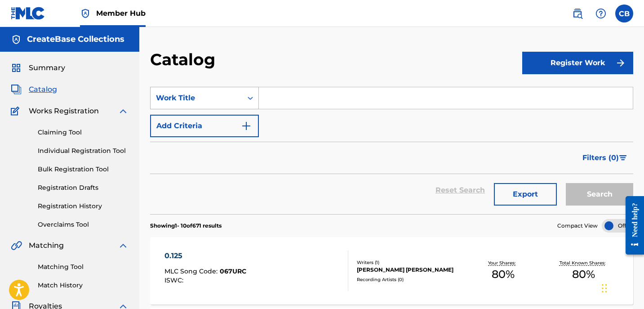 This screenshot has height=309, width=644. I want to click on span: MLC Song Code :, so click(192, 271).